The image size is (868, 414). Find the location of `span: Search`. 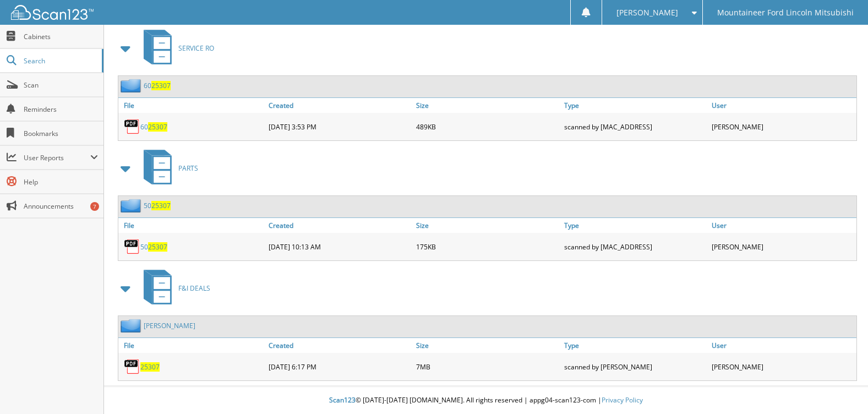

span: Search is located at coordinates (60, 61).